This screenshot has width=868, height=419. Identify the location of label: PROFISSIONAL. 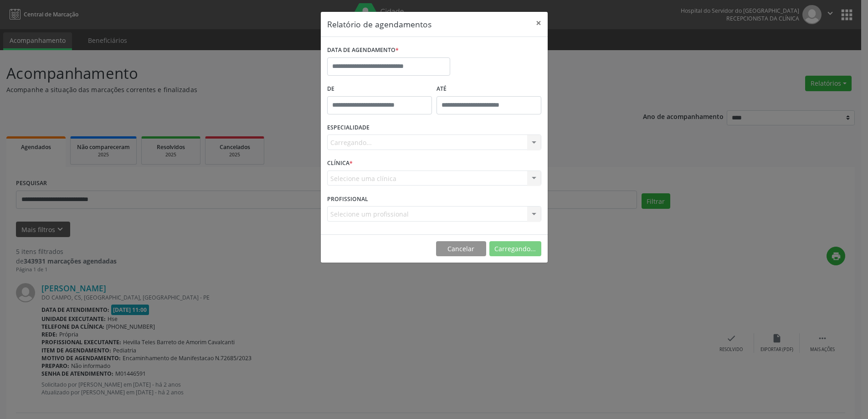
(348, 199).